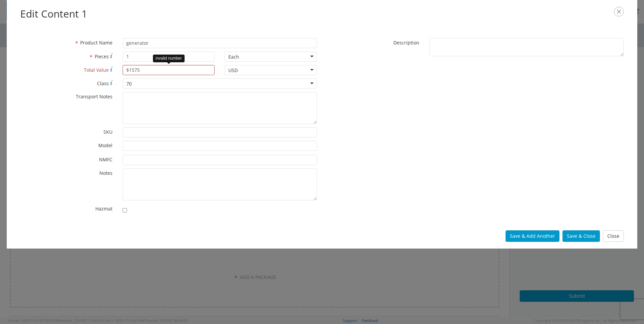 This screenshot has height=324, width=644. I want to click on span: Description, so click(406, 43).